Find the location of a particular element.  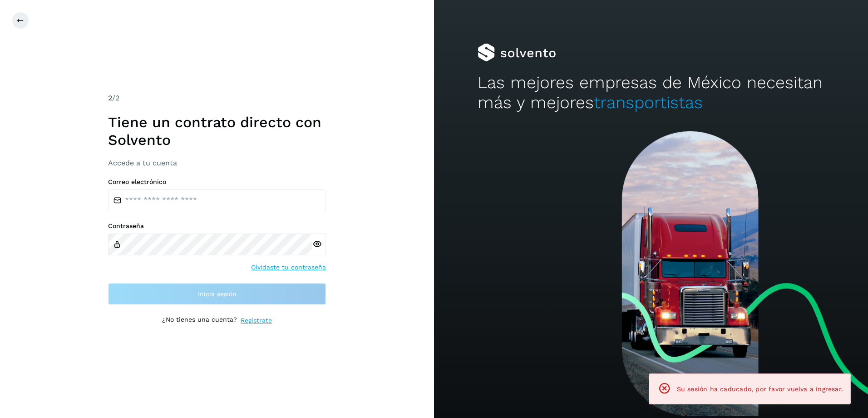

h2: Las mejores empresas de México necesitan más y mejores is located at coordinates (652, 92).